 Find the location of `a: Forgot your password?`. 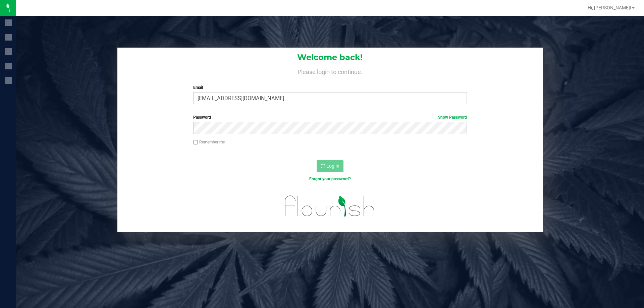

a: Forgot your password? is located at coordinates (330, 179).